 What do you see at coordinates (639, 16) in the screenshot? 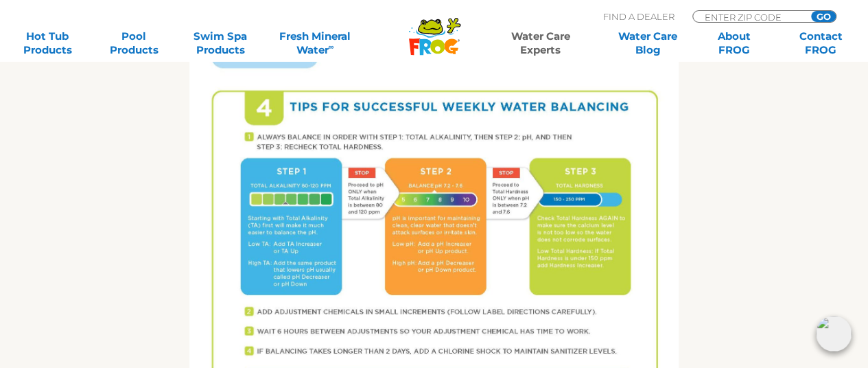
I see `p: Find A Dealer` at bounding box center [639, 16].